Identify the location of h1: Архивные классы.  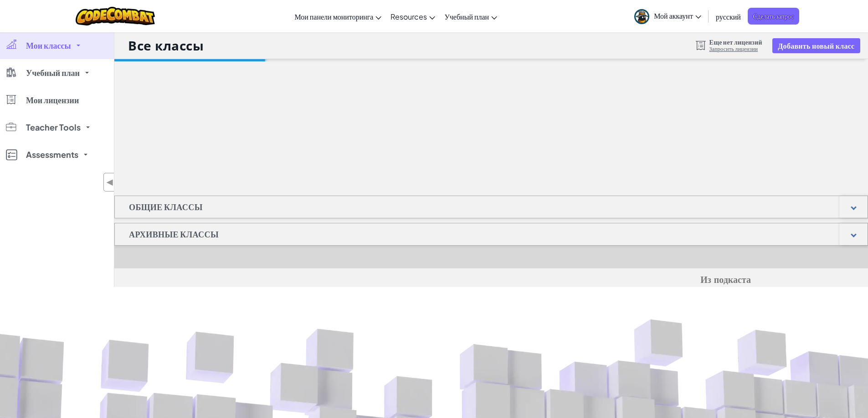
(173, 234).